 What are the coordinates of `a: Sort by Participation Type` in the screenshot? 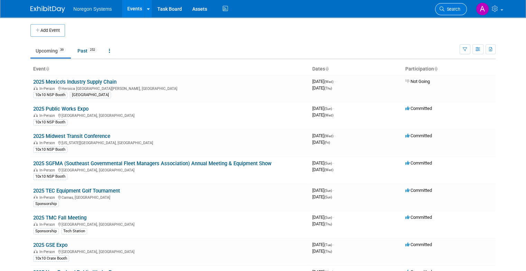 It's located at (436, 69).